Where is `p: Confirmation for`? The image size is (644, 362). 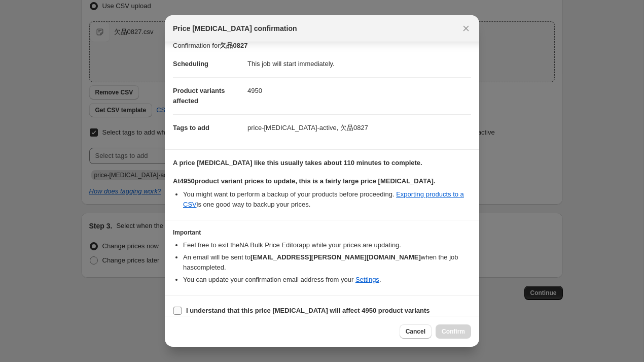 p: Confirmation for is located at coordinates (322, 46).